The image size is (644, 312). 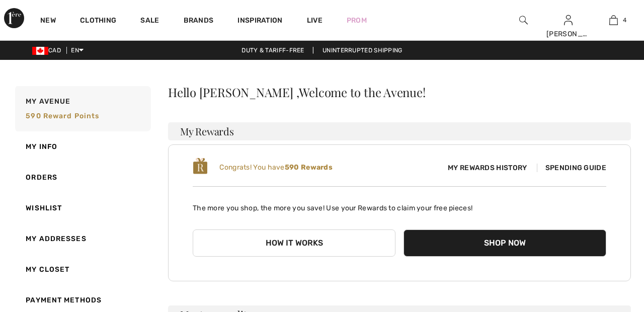 What do you see at coordinates (315, 20) in the screenshot?
I see `a: Live` at bounding box center [315, 20].